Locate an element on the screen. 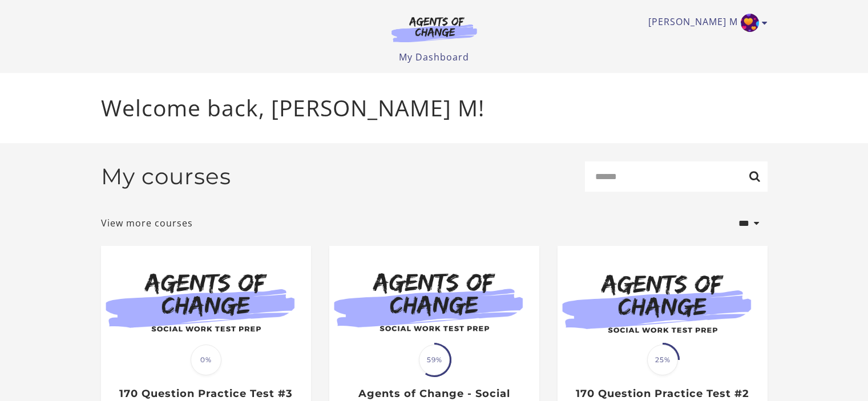  a: My Dashboard is located at coordinates (434, 57).